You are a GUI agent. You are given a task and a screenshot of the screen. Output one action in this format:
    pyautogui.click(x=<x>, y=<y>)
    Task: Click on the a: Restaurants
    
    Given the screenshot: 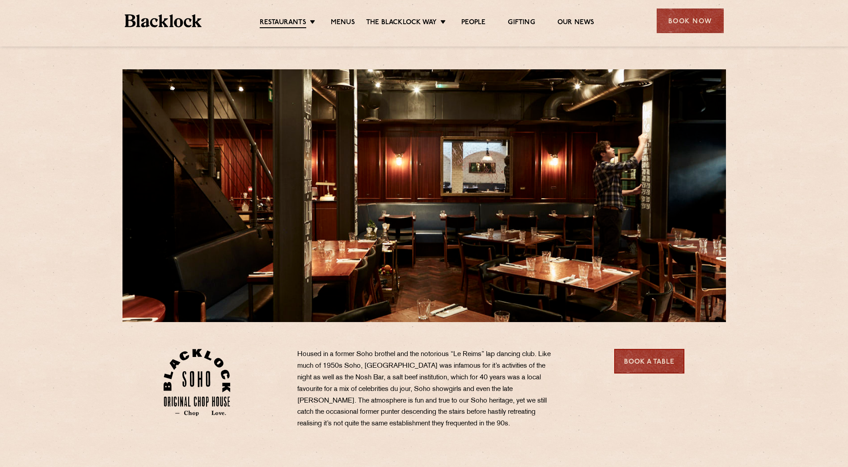 What is the action you would take?
    pyautogui.click(x=283, y=23)
    